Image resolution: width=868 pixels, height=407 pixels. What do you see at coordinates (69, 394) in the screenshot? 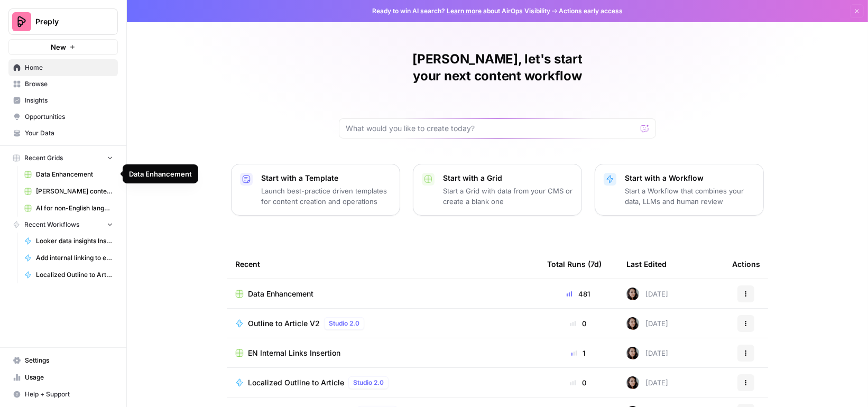
I see `span: Help + Support` at bounding box center [69, 394].